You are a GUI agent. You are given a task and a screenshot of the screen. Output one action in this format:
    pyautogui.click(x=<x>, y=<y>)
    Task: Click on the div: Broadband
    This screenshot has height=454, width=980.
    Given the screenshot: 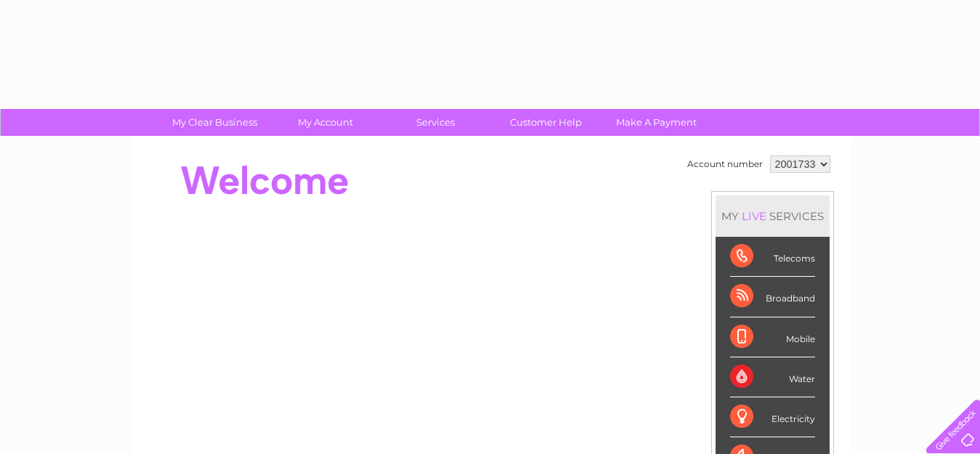 What is the action you would take?
    pyautogui.click(x=772, y=297)
    